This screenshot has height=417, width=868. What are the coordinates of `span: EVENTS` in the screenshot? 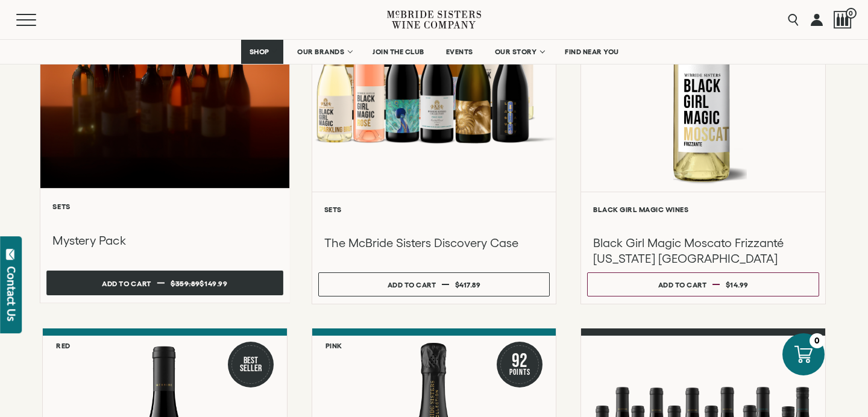 It's located at (459, 52).